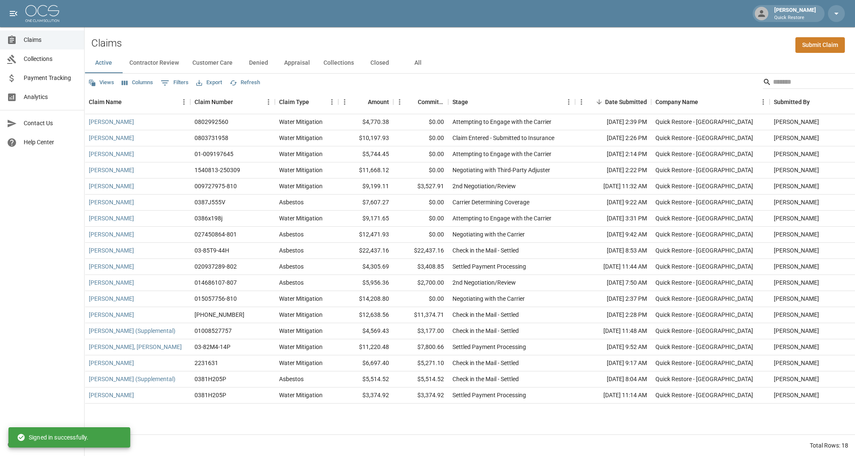 The height and width of the screenshot is (456, 855). Describe the element at coordinates (212, 347) in the screenshot. I see `div: 03-82M4-14P` at that location.